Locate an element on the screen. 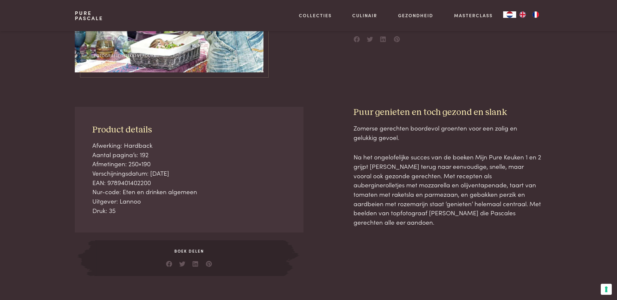 This screenshot has width=617, height=300. span: Boek delen is located at coordinates (189, 251).